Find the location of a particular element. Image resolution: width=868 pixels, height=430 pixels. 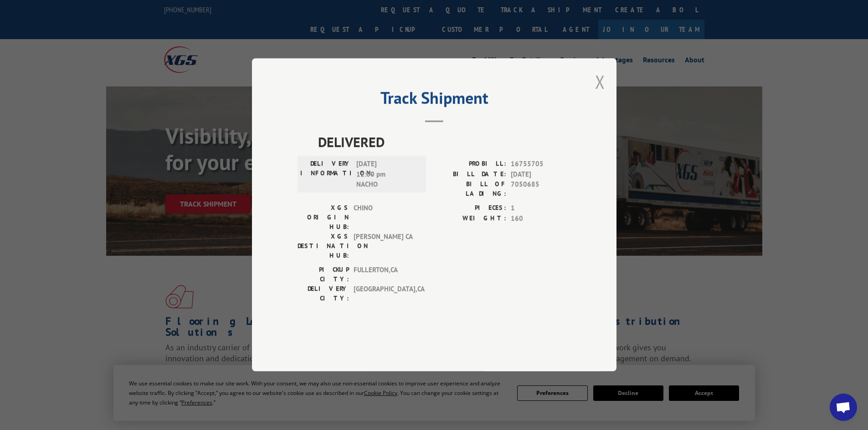

span: 16755705 is located at coordinates (541, 164).